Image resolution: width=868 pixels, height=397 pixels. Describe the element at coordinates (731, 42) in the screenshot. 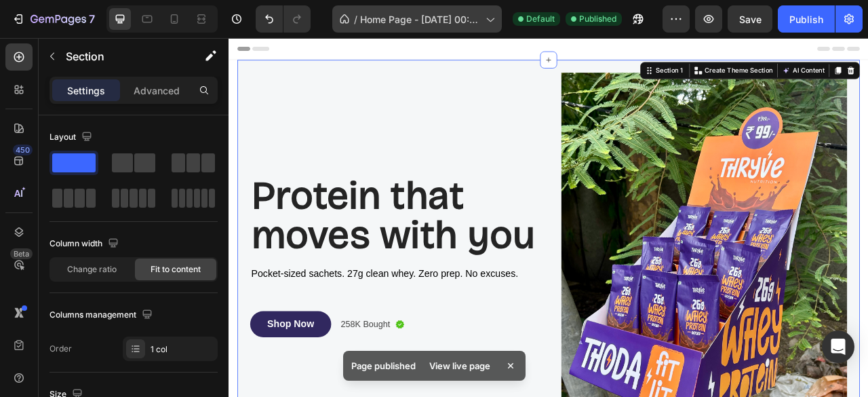

I see `button: AI Content` at that location.